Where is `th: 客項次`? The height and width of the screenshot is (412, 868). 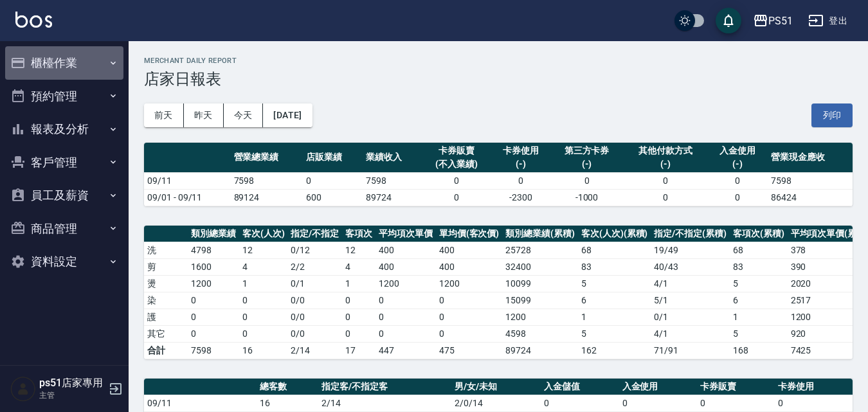
th: 客項次 is located at coordinates (359, 234).